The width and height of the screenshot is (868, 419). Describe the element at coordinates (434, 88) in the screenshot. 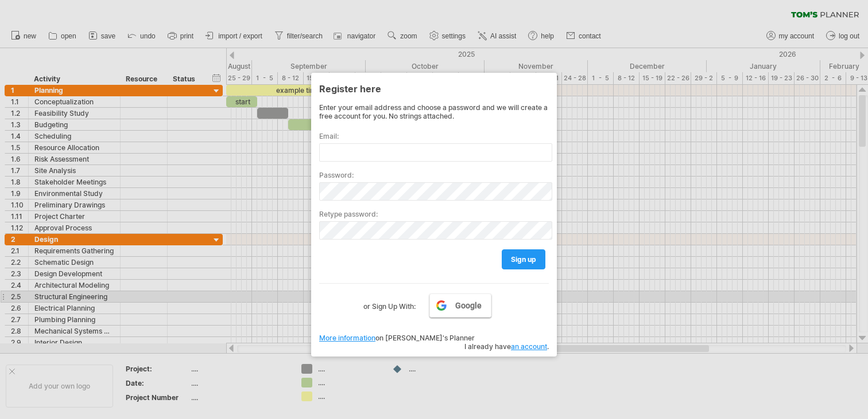

I see `div: Register here` at that location.